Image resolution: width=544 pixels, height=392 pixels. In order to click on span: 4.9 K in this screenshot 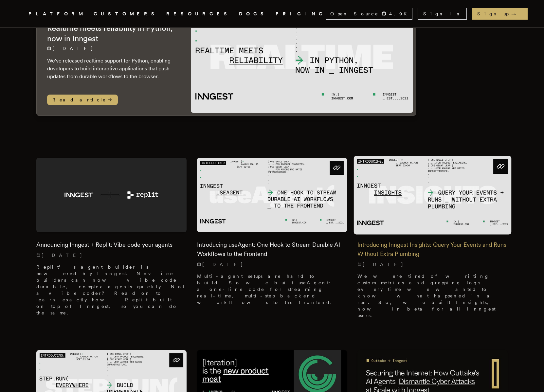, I will do `click(400, 14)`.